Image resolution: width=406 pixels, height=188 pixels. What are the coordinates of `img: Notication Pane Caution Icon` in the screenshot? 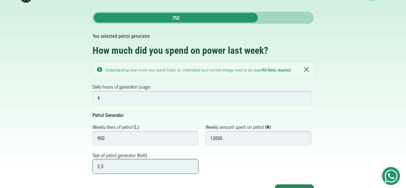 It's located at (99, 69).